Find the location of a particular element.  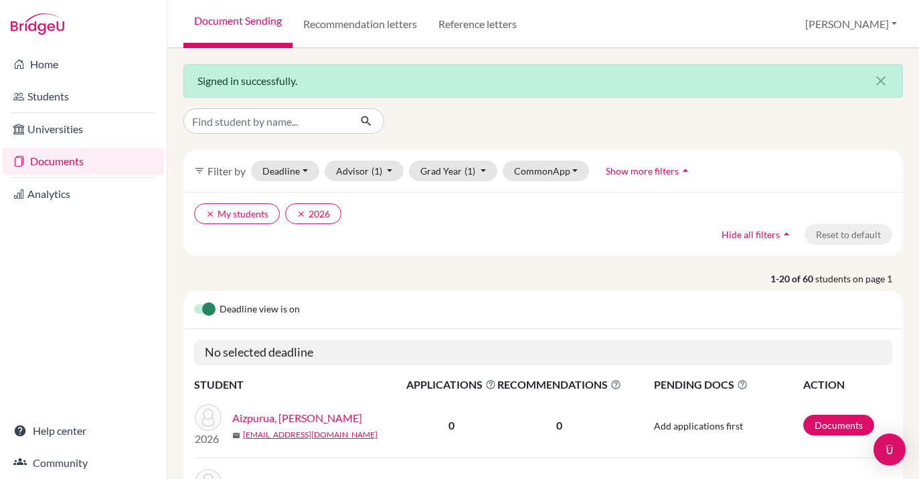

button: Grad Year(1) is located at coordinates (453, 171).